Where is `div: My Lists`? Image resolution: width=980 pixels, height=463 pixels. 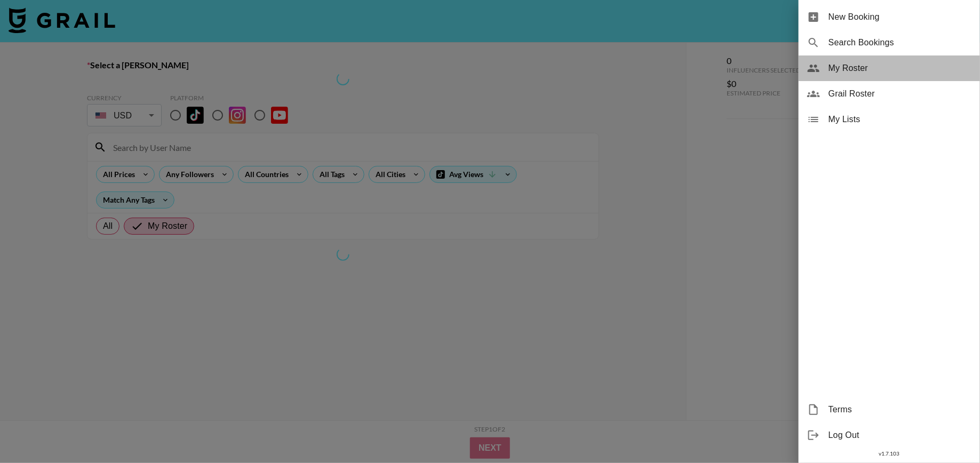 div: My Lists is located at coordinates (889, 120).